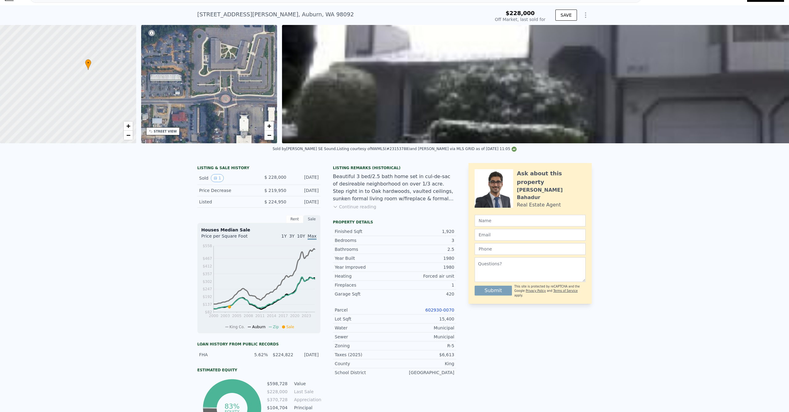 This screenshot has height=412, width=789. What do you see at coordinates (440, 310) in the screenshot?
I see `a: 602930-0070` at bounding box center [440, 310].